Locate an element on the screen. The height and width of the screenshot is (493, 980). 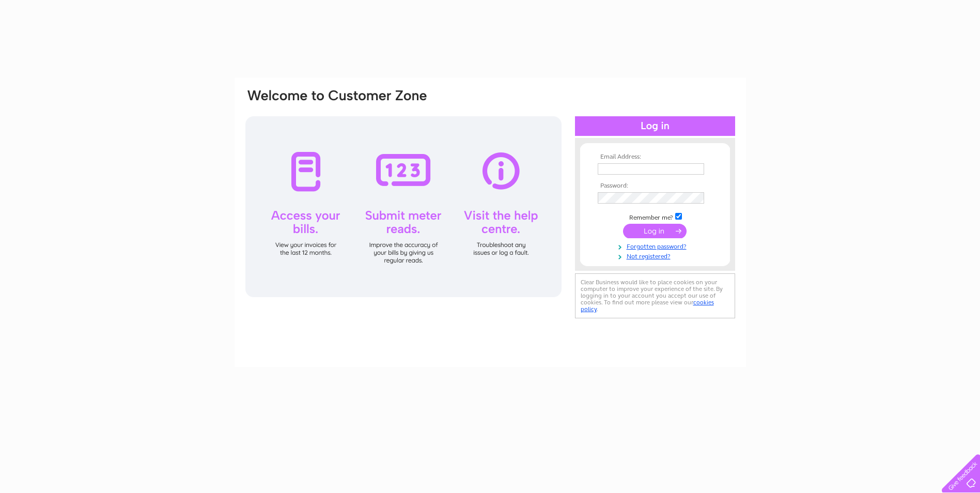
td: Remember me? is located at coordinates (655, 216).